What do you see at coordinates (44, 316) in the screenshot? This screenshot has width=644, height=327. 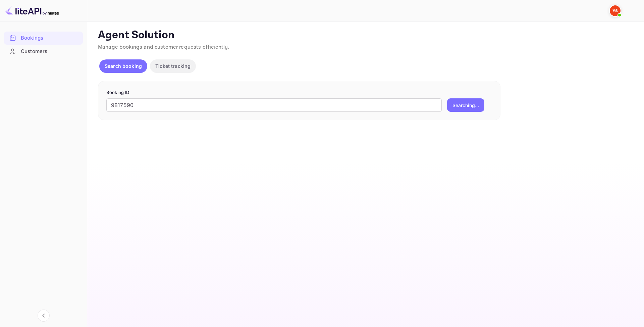 I see `button: Collapse navigation` at bounding box center [44, 316].